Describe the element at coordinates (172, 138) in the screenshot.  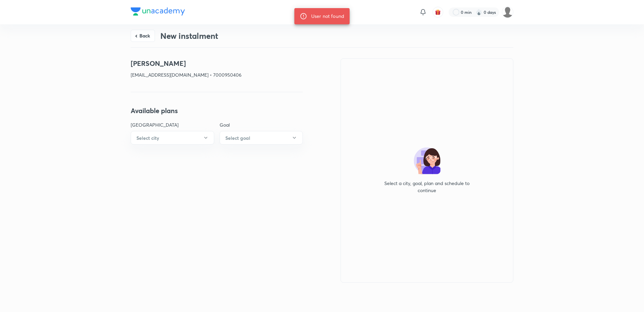
I see `button: Select city` at that location.